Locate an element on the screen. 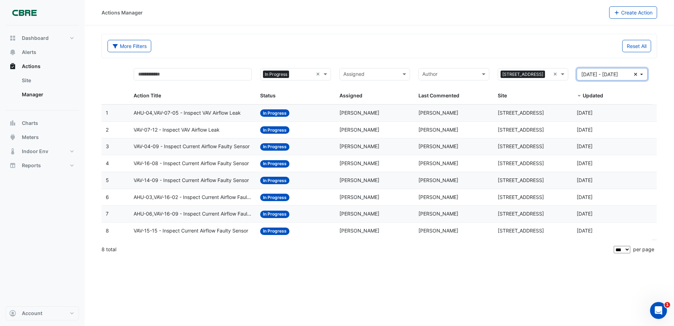 This screenshot has height=326, width=674. span: Status is located at coordinates (268, 95).